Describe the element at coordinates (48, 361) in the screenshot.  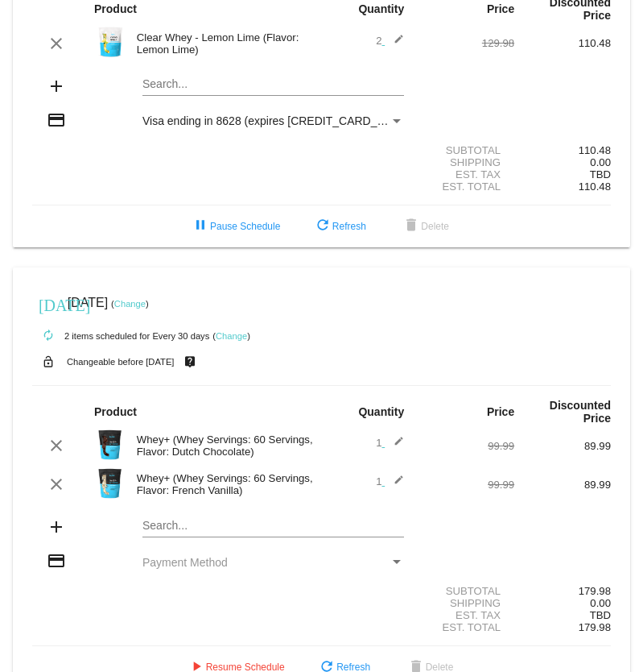
I see `mat-icon: lock_open` at that location.